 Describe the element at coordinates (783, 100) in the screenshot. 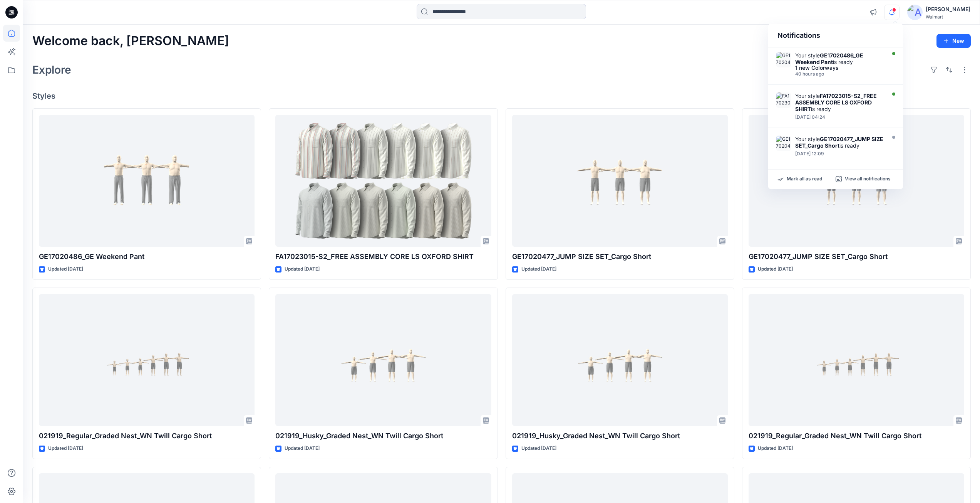

I see `img: FA17023015-S2_FREE ASSEMBLY CORE LS OXFORD SHIRT` at that location.